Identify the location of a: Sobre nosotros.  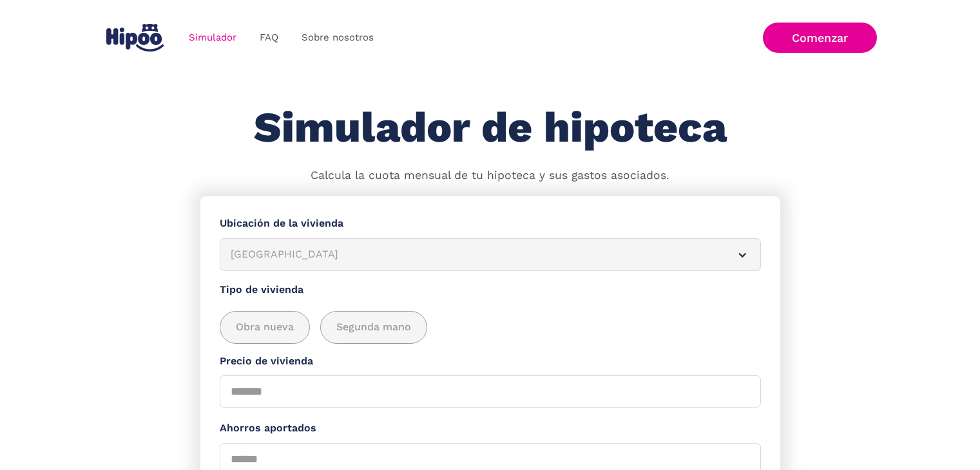
(337, 38).